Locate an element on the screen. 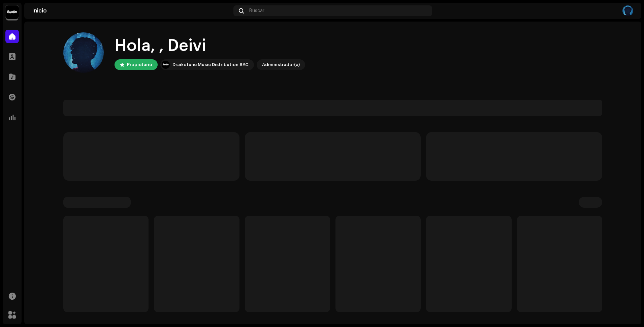 This screenshot has width=644, height=327. div: Inicio is located at coordinates (131, 11).